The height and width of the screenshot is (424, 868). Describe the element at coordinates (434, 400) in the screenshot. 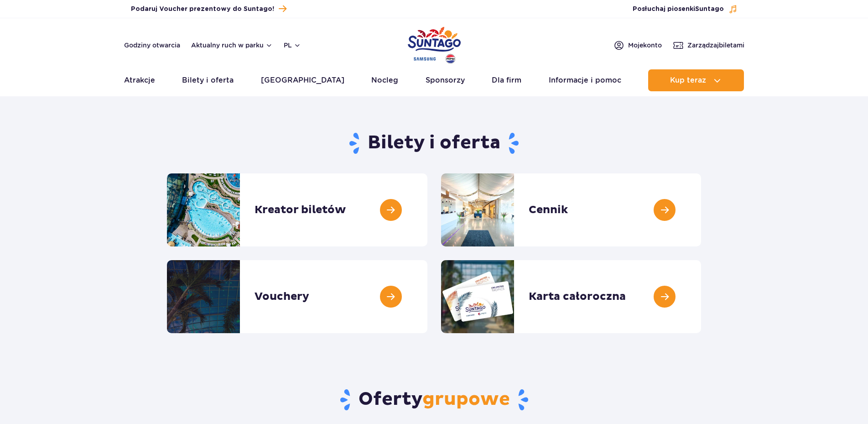

I see `h2: Oferty` at that location.